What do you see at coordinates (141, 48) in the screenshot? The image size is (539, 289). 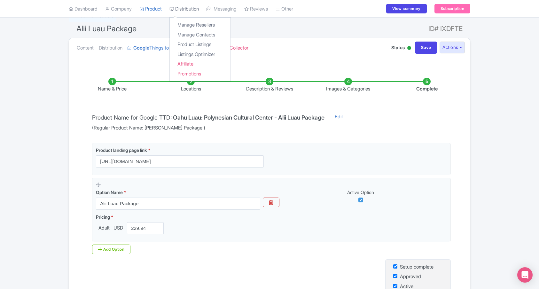 I see `strong: Google` at bounding box center [141, 48].